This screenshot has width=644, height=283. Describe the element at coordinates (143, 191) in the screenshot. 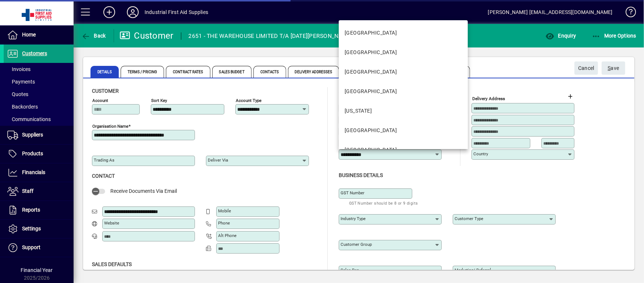

I see `span: Receive Documents Via Email` at that location.